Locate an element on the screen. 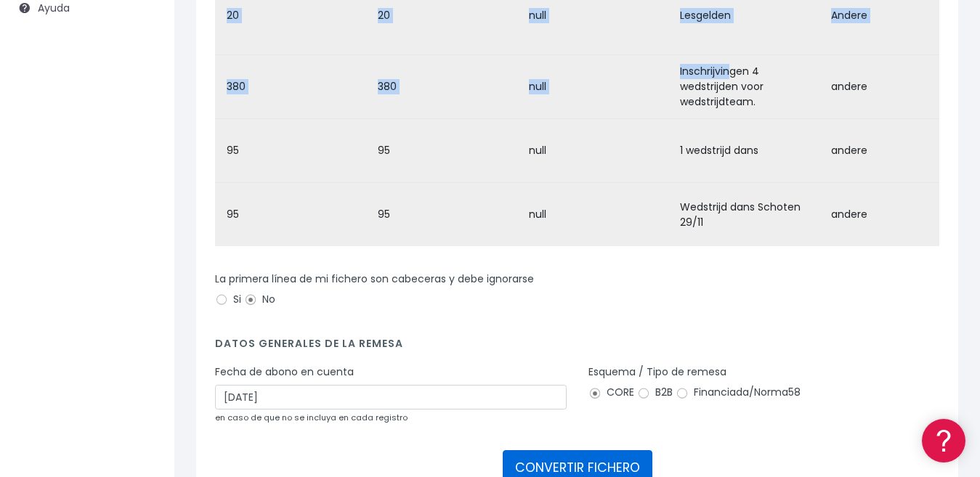 The image size is (980, 477). h4: Datos generales de la remesa is located at coordinates (577, 347).